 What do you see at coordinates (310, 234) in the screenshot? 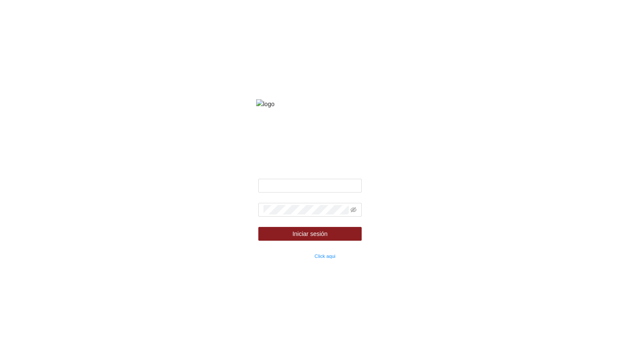
I see `button: Iniciar sesión` at bounding box center [310, 234].